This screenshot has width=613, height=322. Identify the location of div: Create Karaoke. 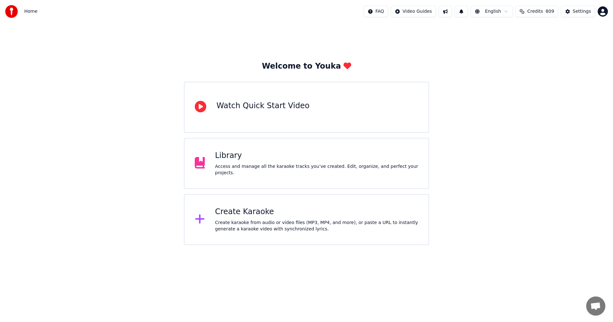
(317, 212).